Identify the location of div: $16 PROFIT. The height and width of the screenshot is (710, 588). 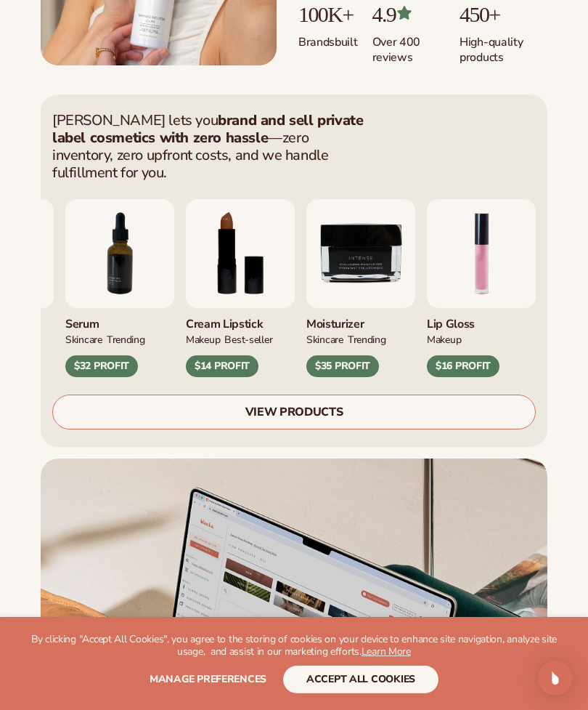
(463, 366).